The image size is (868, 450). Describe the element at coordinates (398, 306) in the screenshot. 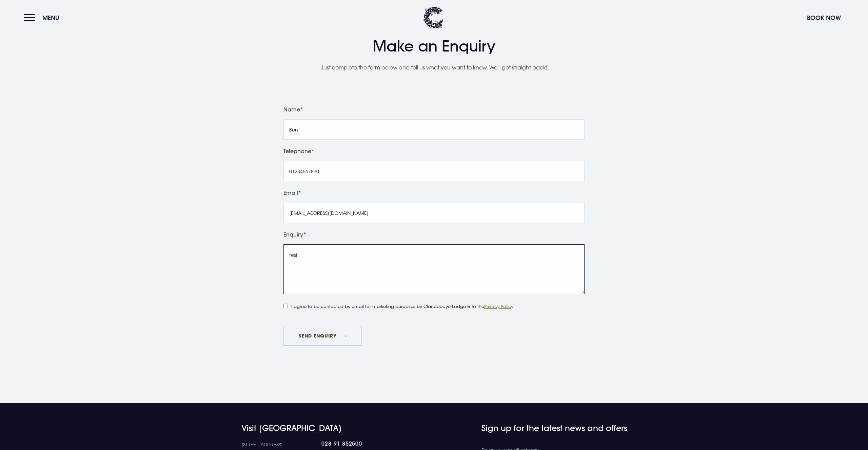

I see `label: I agree to be contacted by email for marketing purposes by Clandeboye Lodge & to the` at that location.